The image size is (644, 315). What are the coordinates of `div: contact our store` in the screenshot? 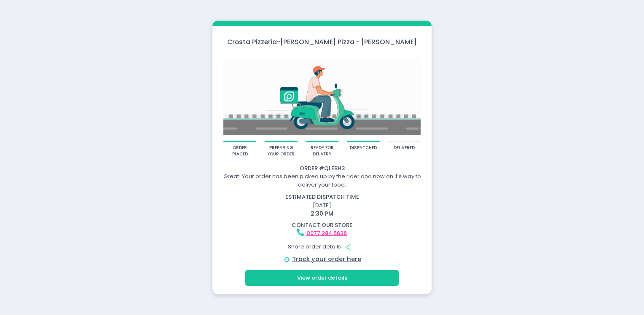 It's located at (322, 225).